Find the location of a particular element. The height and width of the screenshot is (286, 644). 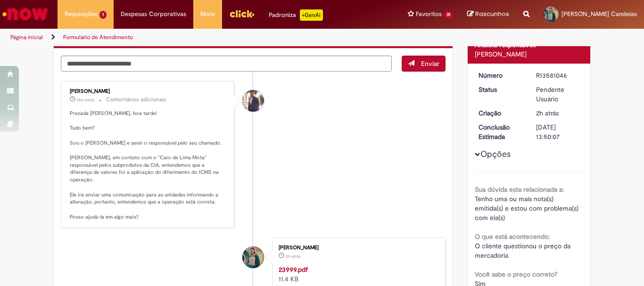

ul: Trilhas de página is located at coordinates (214, 37).